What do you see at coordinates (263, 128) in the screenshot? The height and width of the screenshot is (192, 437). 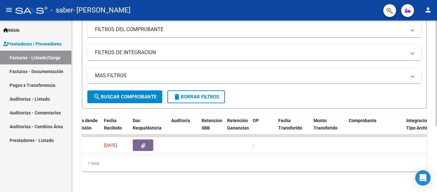 I see `datatable-header-cell: OP` at bounding box center [263, 128].